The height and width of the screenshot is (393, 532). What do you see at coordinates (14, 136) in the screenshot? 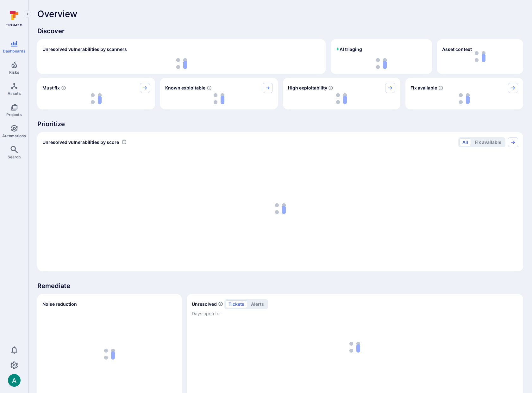
I see `span: Automations` at bounding box center [14, 136].